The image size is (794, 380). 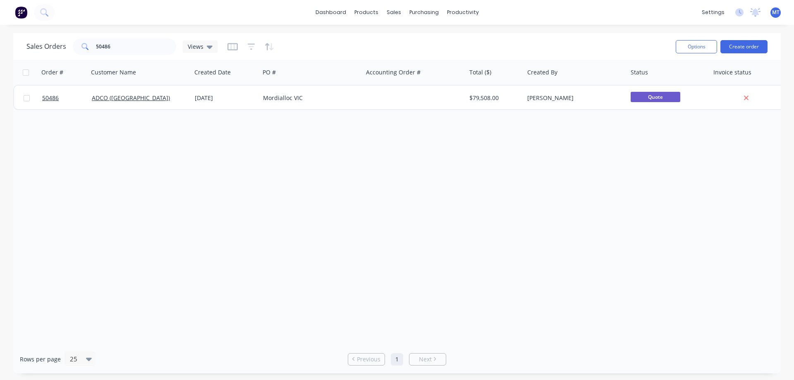 What do you see at coordinates (733, 72) in the screenshot?
I see `div: Invoice status` at bounding box center [733, 72].